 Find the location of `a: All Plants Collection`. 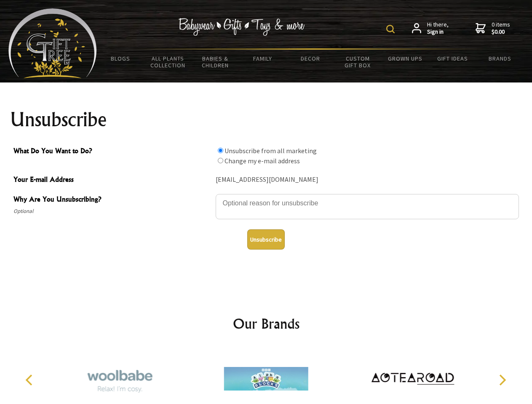

a: All Plants Collection is located at coordinates (168, 62).